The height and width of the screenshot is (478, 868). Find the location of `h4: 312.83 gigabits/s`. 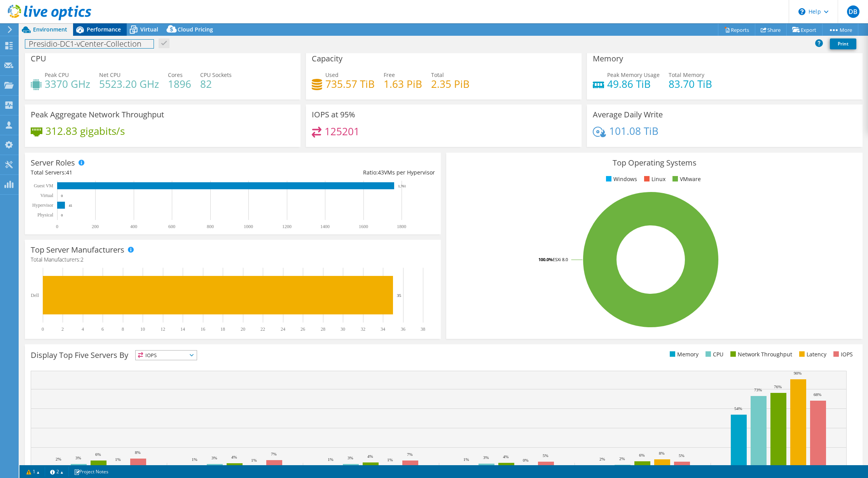

h4: 312.83 gigabits/s is located at coordinates (85, 131).